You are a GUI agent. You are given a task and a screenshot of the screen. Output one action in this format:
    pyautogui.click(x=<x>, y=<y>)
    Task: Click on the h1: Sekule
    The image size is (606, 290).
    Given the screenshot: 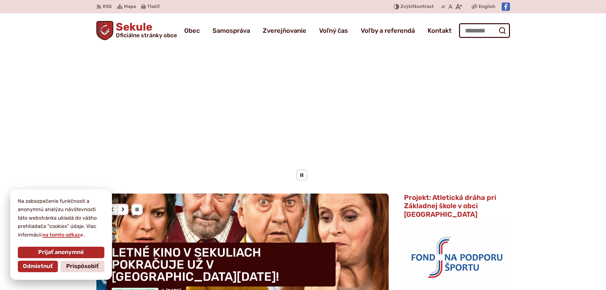 What is the action you would take?
    pyautogui.click(x=145, y=30)
    